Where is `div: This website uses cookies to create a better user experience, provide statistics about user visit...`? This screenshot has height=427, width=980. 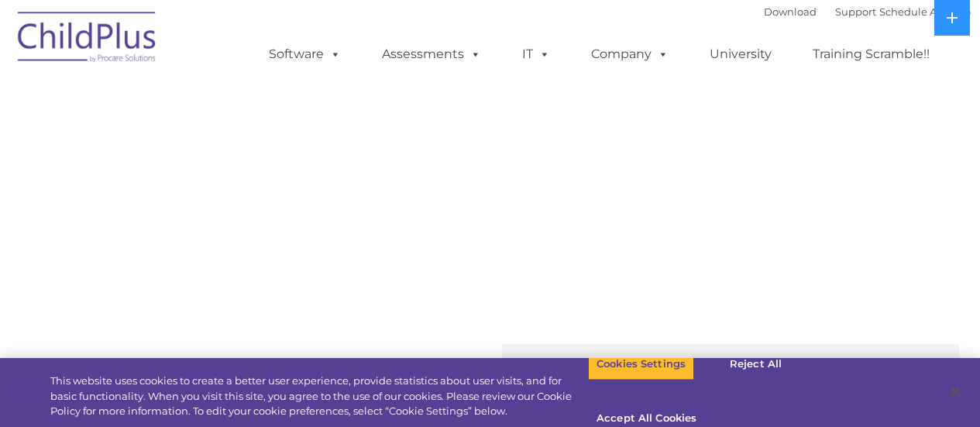
div: This website uses cookies to create a better user experience, provide statistics about user visit... is located at coordinates (319, 396).